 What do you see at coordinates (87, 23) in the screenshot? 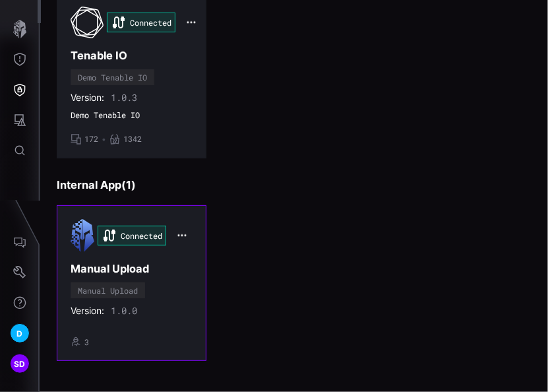
I see `img: Demo Tenable IO` at bounding box center [87, 23].